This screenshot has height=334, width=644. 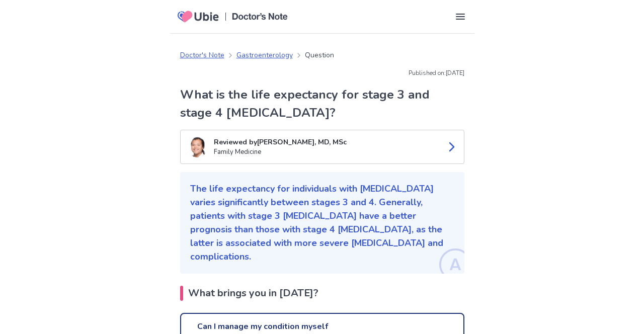 What do you see at coordinates (325, 153) in the screenshot?
I see `p: Family Medicine` at bounding box center [325, 153].